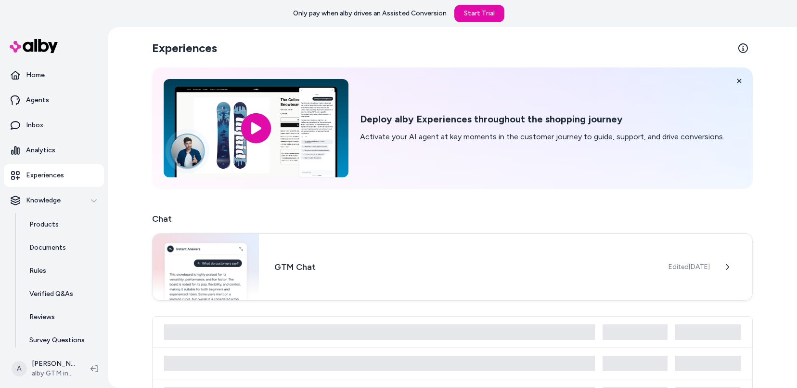 This screenshot has width=797, height=388. What do you see at coordinates (62, 317) in the screenshot?
I see `a: Reviews` at bounding box center [62, 317].